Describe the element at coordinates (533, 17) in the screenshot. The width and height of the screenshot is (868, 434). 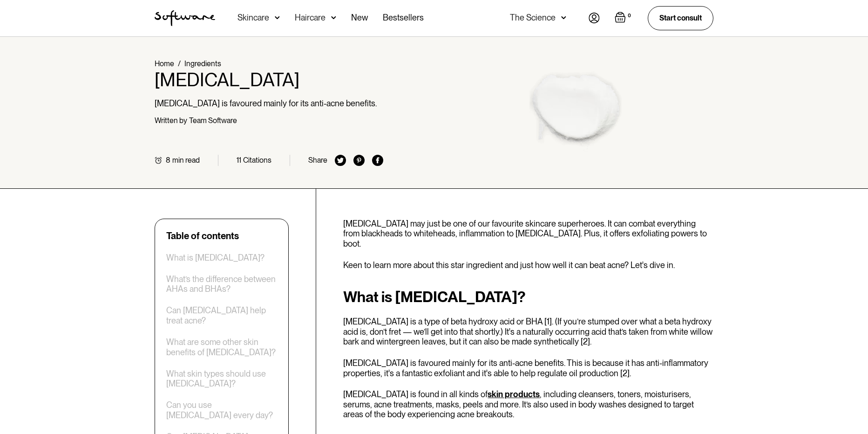
I see `div: The Science` at that location.